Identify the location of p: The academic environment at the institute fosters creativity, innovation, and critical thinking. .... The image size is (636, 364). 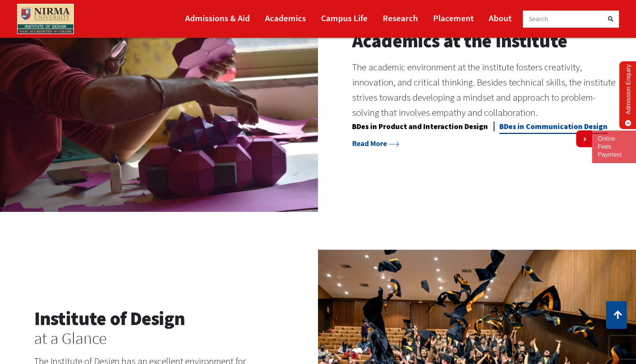
(485, 90).